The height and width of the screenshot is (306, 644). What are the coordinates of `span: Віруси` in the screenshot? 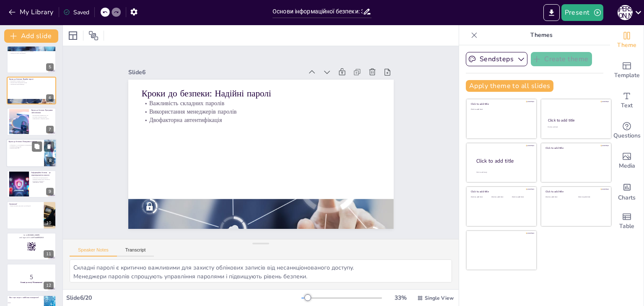 It's located at (26, 303).